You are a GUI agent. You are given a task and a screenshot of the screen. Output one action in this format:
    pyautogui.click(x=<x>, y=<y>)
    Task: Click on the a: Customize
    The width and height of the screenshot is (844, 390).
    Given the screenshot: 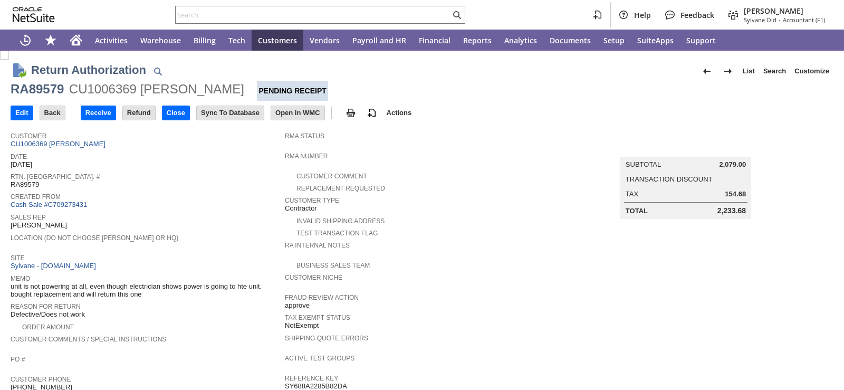 What is the action you would take?
    pyautogui.click(x=812, y=71)
    